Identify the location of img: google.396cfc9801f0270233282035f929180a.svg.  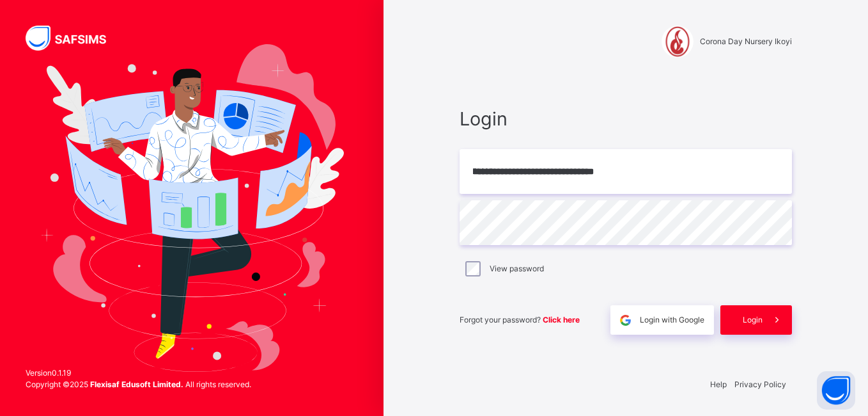
(625, 320).